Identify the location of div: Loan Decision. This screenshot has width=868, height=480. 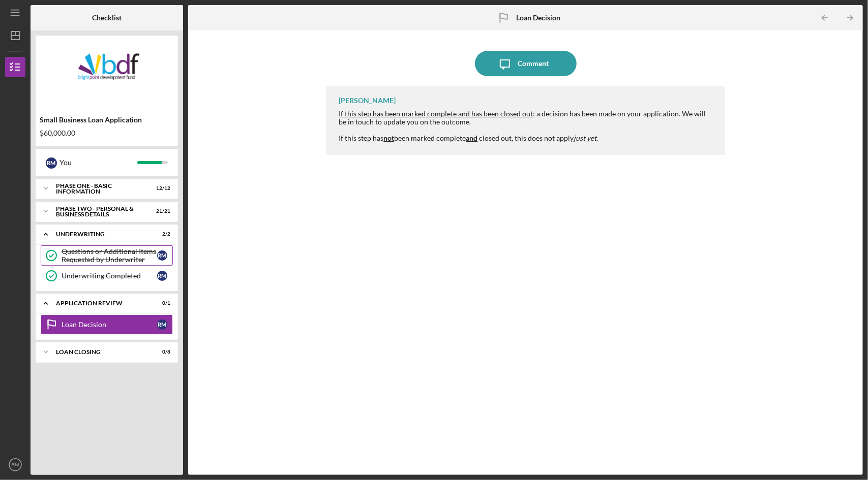
(110, 325).